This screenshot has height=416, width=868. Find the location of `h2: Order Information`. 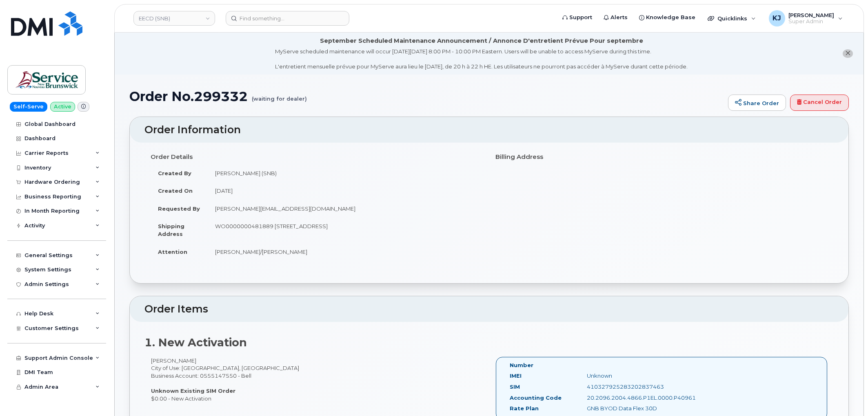

h2: Order Information is located at coordinates (489, 130).